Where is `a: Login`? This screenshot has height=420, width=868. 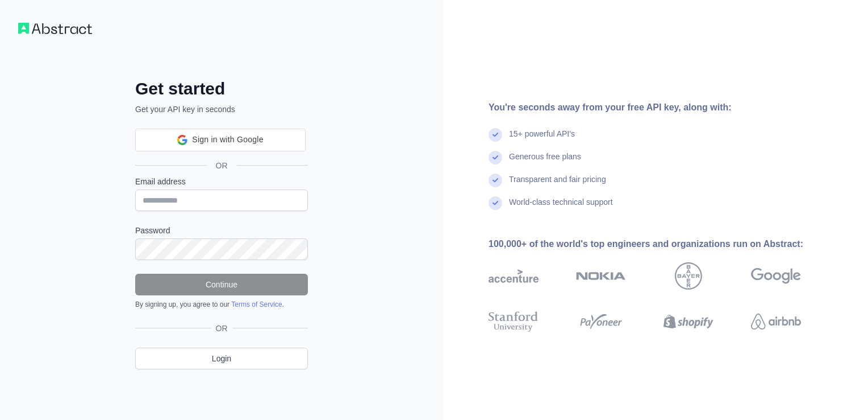
a: Login is located at coordinates (222, 358).